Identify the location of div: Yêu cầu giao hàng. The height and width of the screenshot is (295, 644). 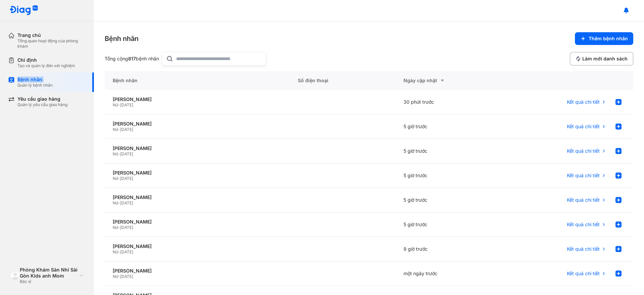
(42, 99).